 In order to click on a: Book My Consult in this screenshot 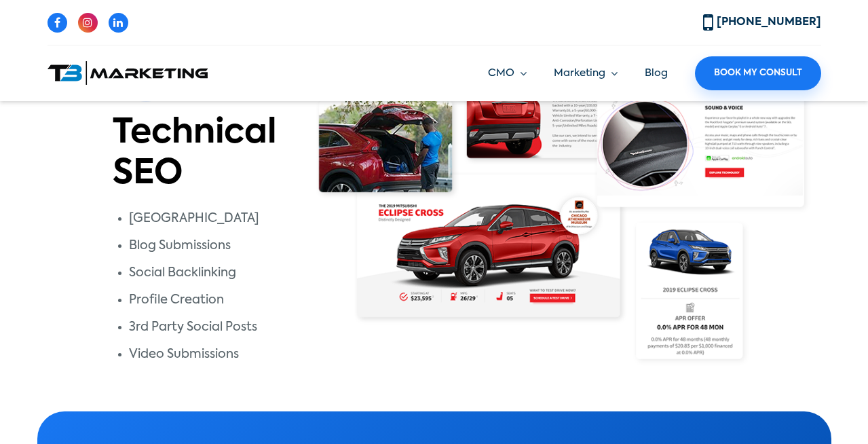, I will do `click(758, 73)`.